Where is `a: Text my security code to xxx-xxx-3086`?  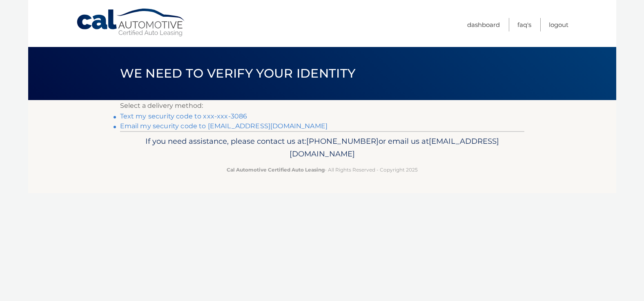
a: Text my security code to xxx-xxx-3086 is located at coordinates (184, 116).